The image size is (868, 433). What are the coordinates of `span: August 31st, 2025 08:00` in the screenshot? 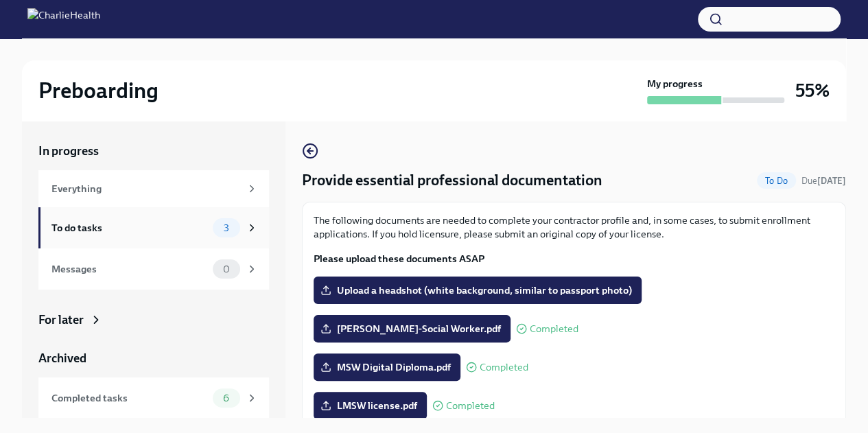 It's located at (824, 180).